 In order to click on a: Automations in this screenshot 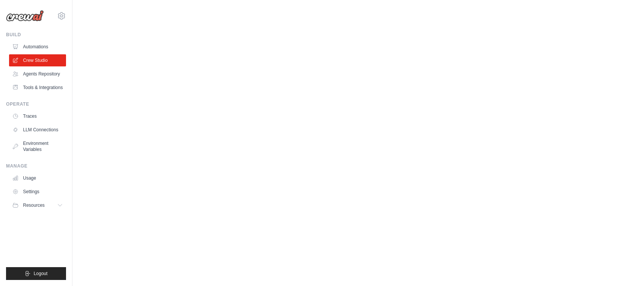, I will do `click(37, 47)`.